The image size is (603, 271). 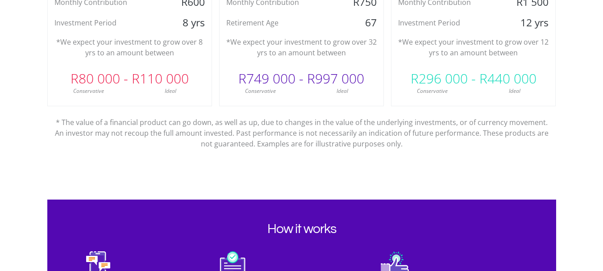 I want to click on h2: How it works, so click(x=302, y=229).